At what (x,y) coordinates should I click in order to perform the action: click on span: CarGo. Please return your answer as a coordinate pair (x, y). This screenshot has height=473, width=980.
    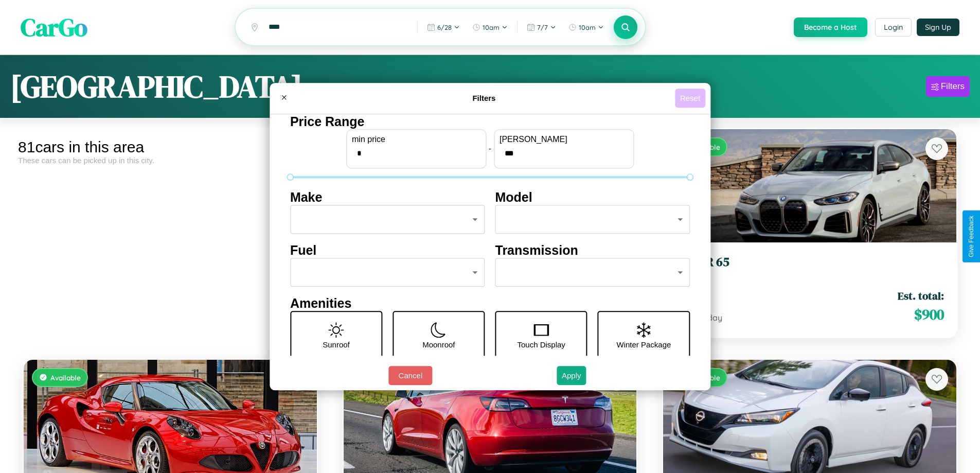
    Looking at the image, I should click on (54, 27).